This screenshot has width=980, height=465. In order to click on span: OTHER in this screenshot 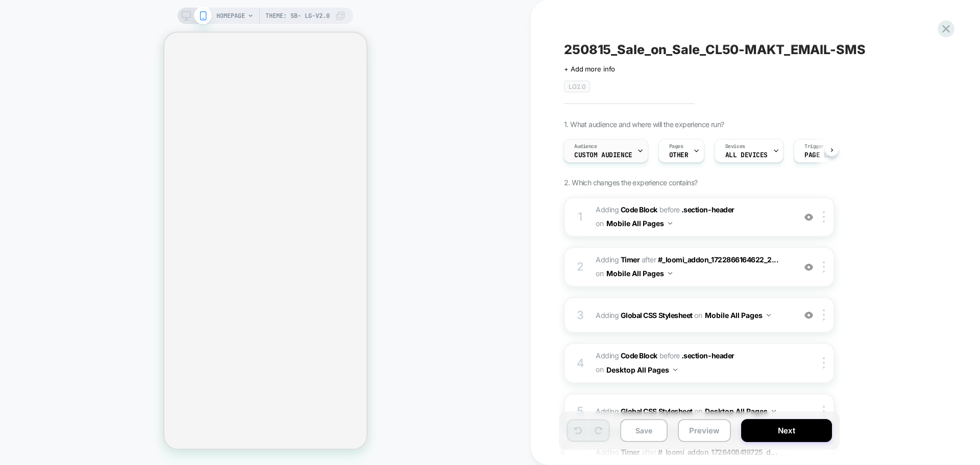, I will do `click(679, 155)`.